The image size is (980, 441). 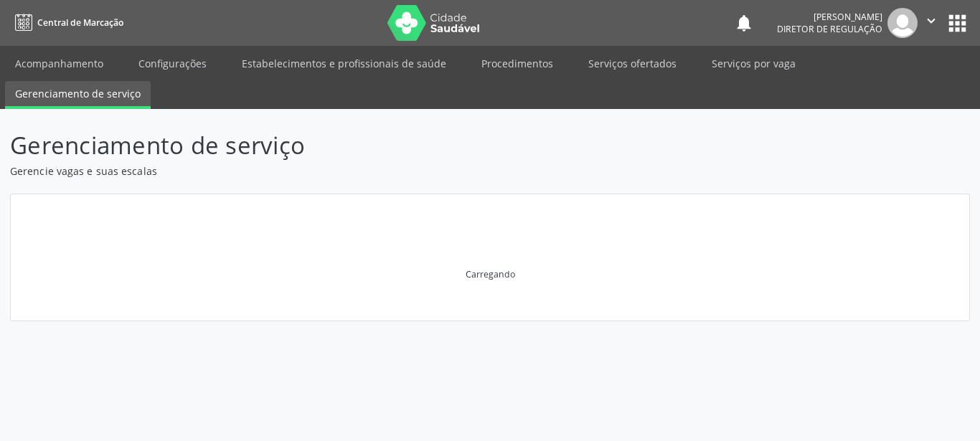 What do you see at coordinates (830, 28) in the screenshot?
I see `span: Diretor de regulação` at bounding box center [830, 28].